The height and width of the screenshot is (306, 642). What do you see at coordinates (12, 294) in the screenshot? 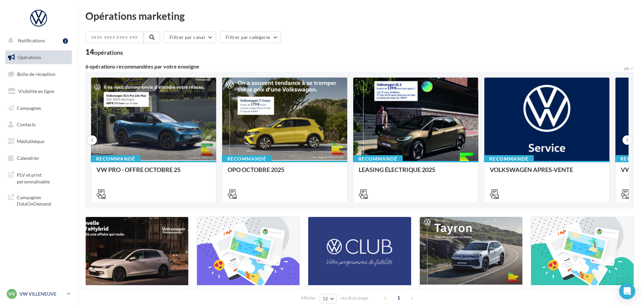
I see `span: VV` at bounding box center [12, 294].